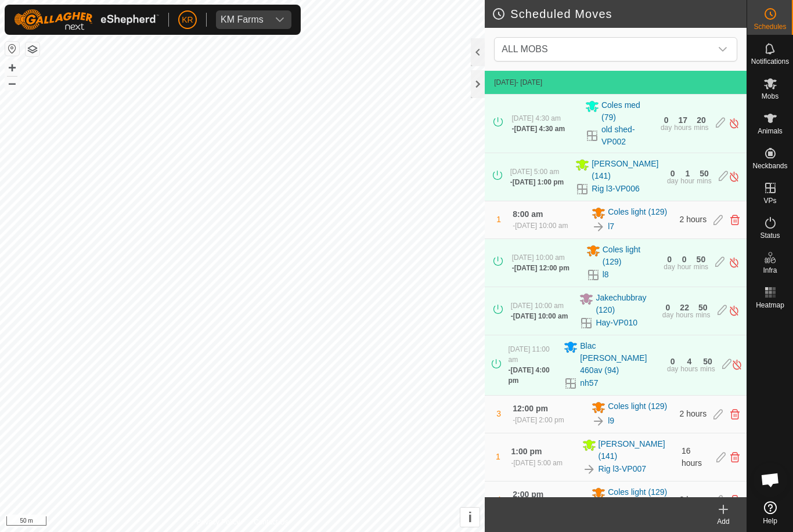  I want to click on div: 20, so click(701, 120).